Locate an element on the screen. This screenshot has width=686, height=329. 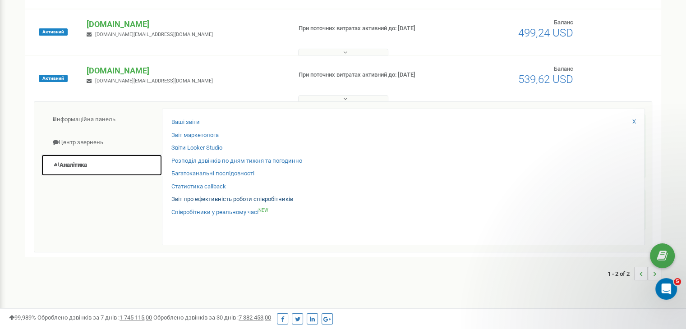
a: Багатоканальні послідовності is located at coordinates (213, 174).